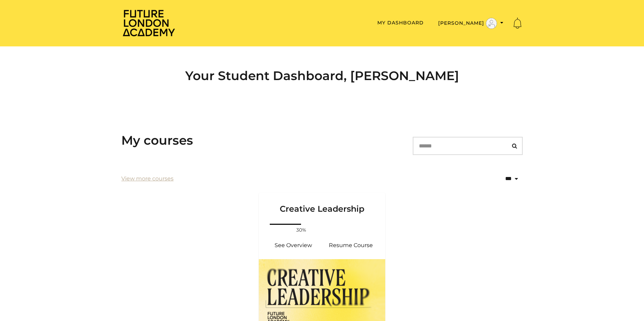  Describe the element at coordinates (351, 245) in the screenshot. I see `a: Creative Leadership: Resume Course` at that location.